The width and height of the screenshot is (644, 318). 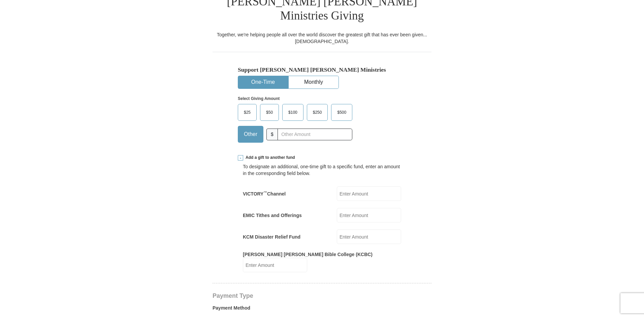 I want to click on span: $25, so click(x=247, y=113).